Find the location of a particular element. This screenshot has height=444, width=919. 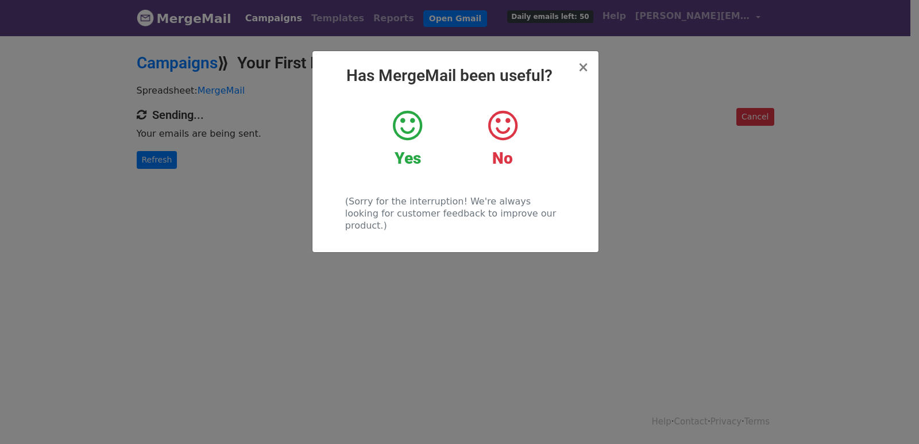

a: Yes is located at coordinates (407, 138).